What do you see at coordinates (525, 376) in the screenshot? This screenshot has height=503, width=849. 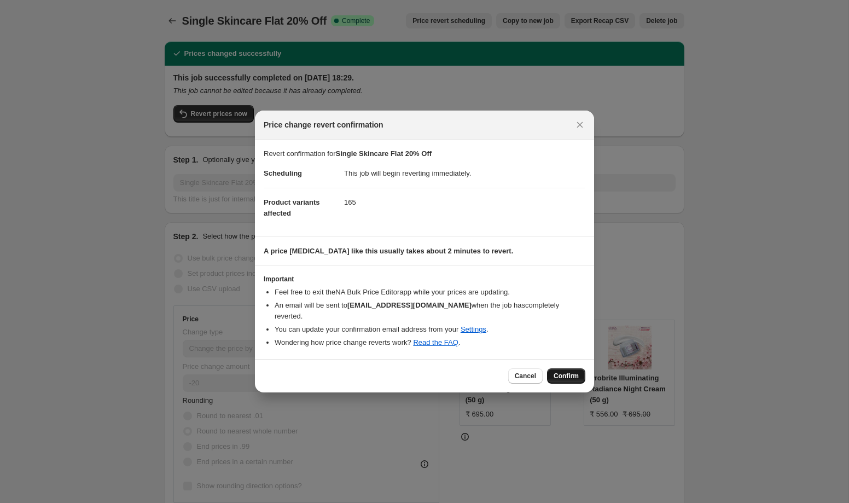 I see `button: Cancel` at bounding box center [525, 376].